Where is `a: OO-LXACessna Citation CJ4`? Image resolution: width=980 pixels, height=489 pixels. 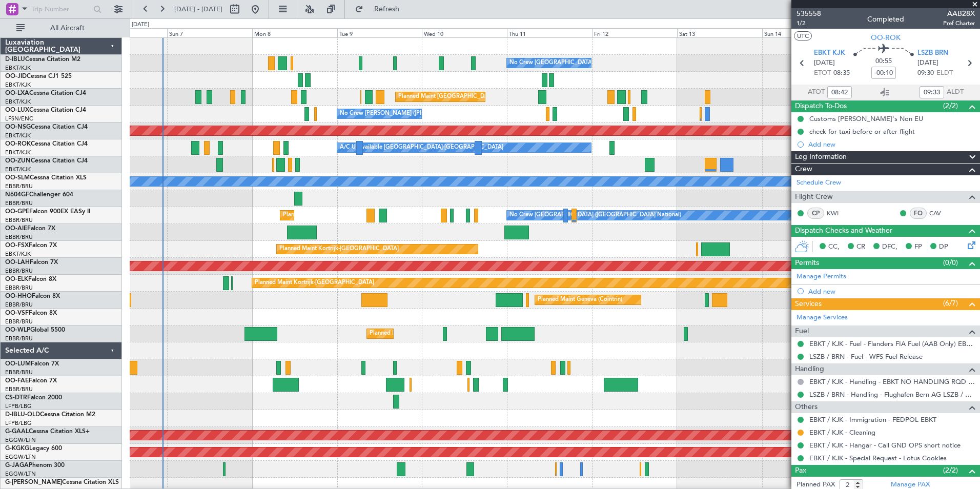
a: OO-LXACessna Citation CJ4 is located at coordinates (46, 93).